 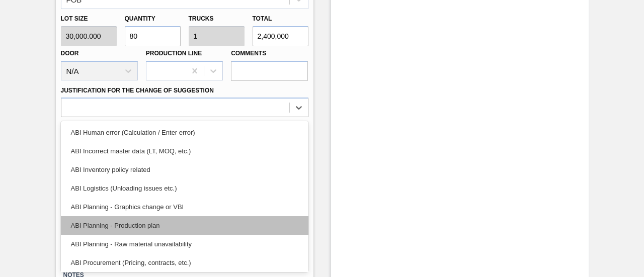 What do you see at coordinates (140, 19) in the screenshot?
I see `label: Quantity` at bounding box center [140, 19].